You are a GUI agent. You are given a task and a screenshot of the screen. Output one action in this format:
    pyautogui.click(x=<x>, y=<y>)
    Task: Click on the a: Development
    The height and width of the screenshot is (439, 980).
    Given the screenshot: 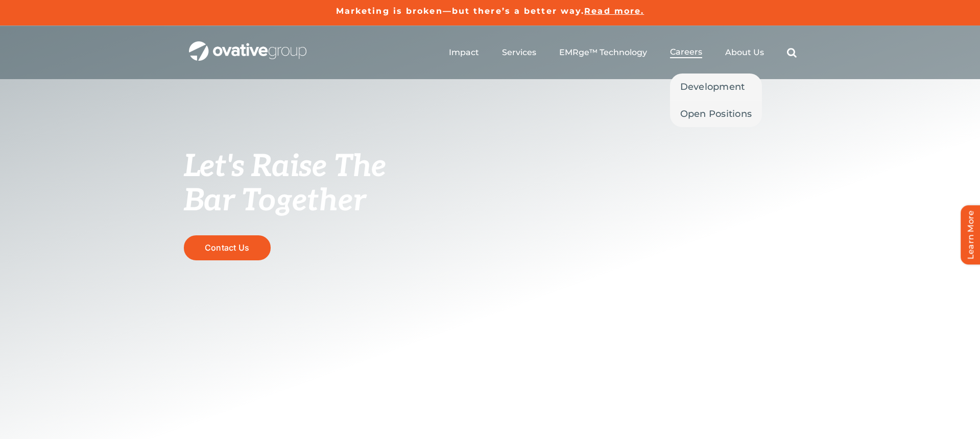 What is the action you would take?
    pyautogui.click(x=716, y=87)
    